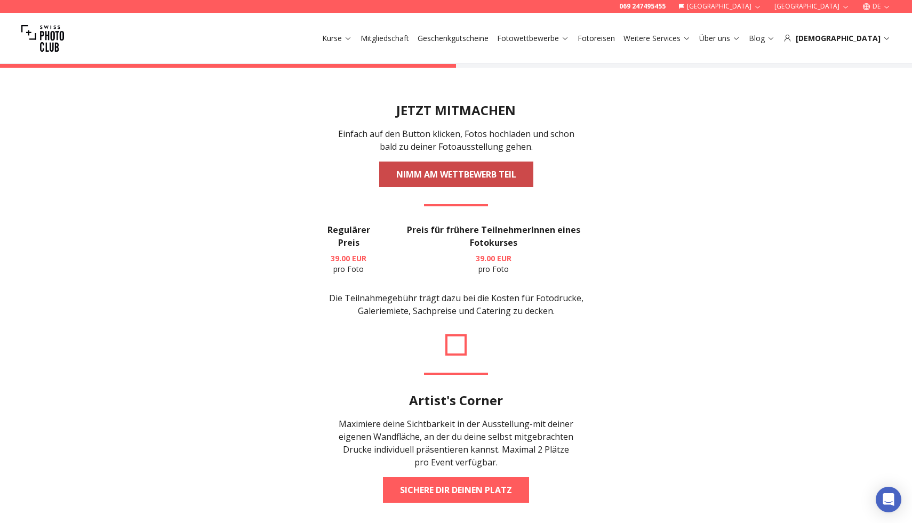 The width and height of the screenshot is (912, 523). What do you see at coordinates (456, 443) in the screenshot?
I see `div: Maximiere deine Sichtbarkeit in der Ausstellung-mit deiner eigenen Wandfläche, an der du deine se...` at bounding box center [456, 443].